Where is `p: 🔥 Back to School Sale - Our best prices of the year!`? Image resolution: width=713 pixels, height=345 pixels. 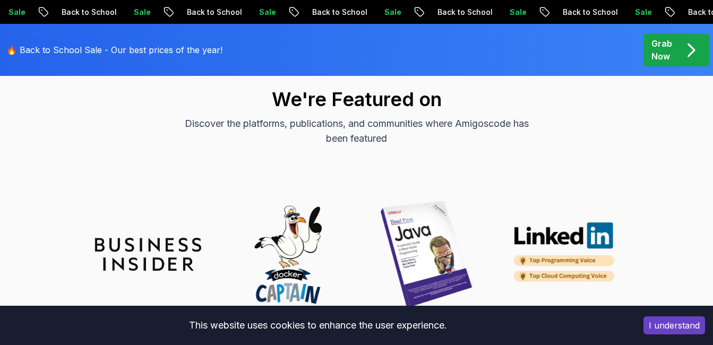
p: 🔥 Back to School Sale - Our best prices of the year! is located at coordinates (114, 50).